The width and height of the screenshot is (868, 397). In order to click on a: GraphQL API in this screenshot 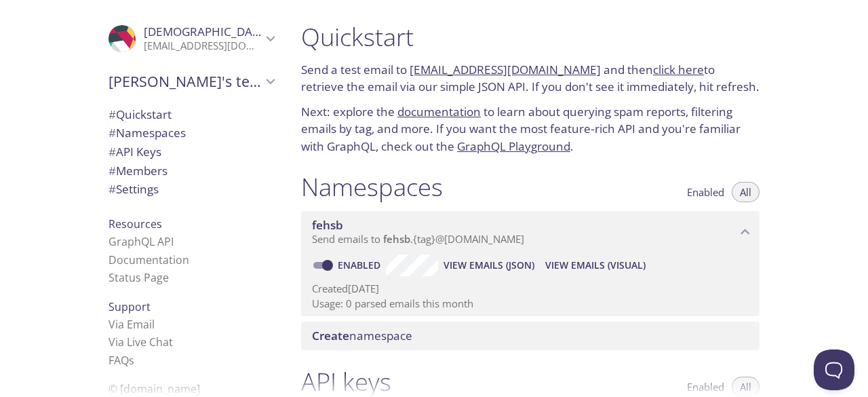, I will do `click(141, 241)`.